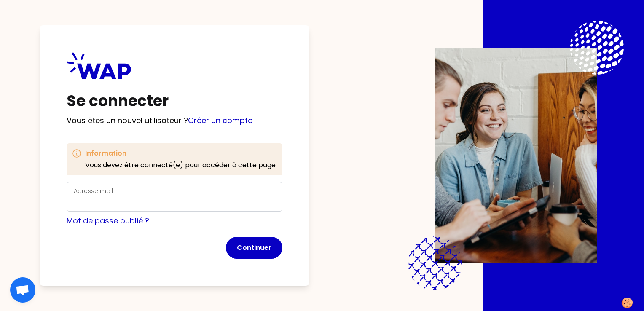 The image size is (644, 311). What do you see at coordinates (108, 220) in the screenshot?
I see `a: Mot de passe oublié ?` at bounding box center [108, 220].